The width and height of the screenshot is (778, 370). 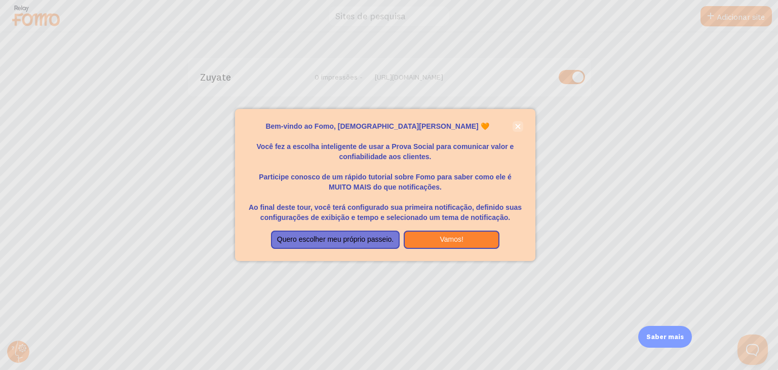 What do you see at coordinates (451, 239) in the screenshot?
I see `button: Vamos!` at bounding box center [451, 239].